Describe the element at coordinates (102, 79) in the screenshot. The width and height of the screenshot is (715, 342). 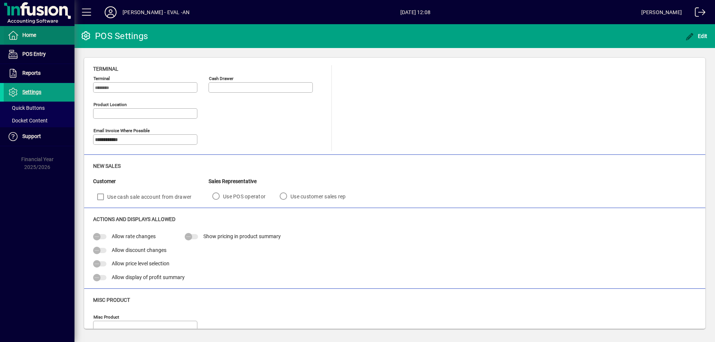
I see `mat-label: Terminal` at that location.